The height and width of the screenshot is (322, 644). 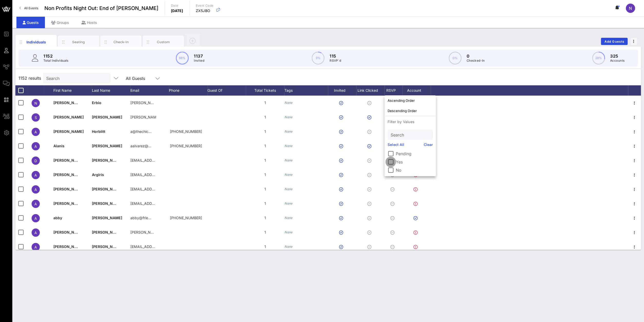 I want to click on p: 325, so click(x=617, y=56).